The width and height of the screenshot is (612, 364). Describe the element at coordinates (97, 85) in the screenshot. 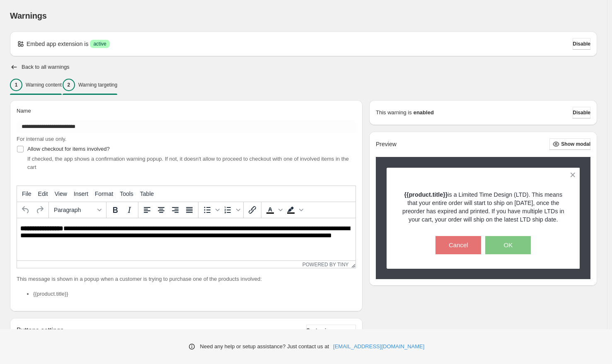

I see `p: Warning targeting` at that location.